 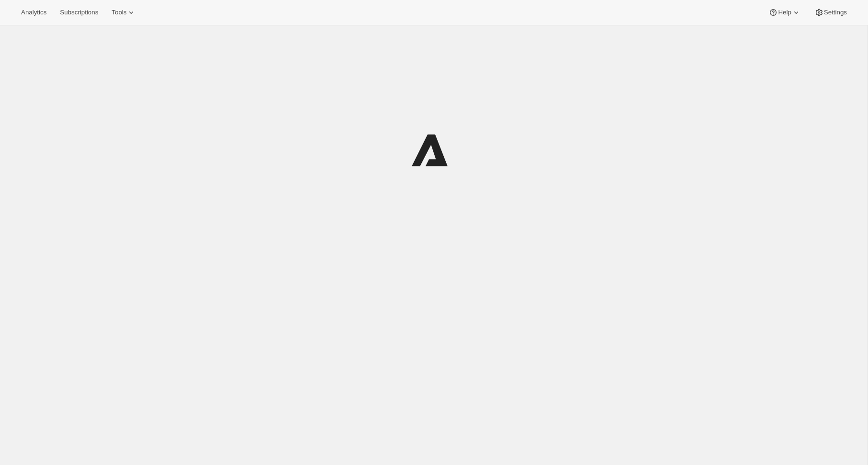 What do you see at coordinates (831, 12) in the screenshot?
I see `button: Settings` at bounding box center [831, 12].